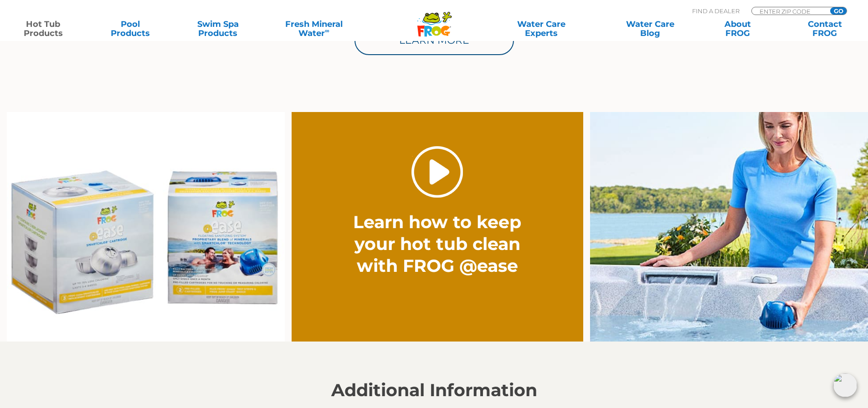 This screenshot has height=408, width=868. What do you see at coordinates (716, 11) in the screenshot?
I see `p: Find A Dealer` at bounding box center [716, 11].